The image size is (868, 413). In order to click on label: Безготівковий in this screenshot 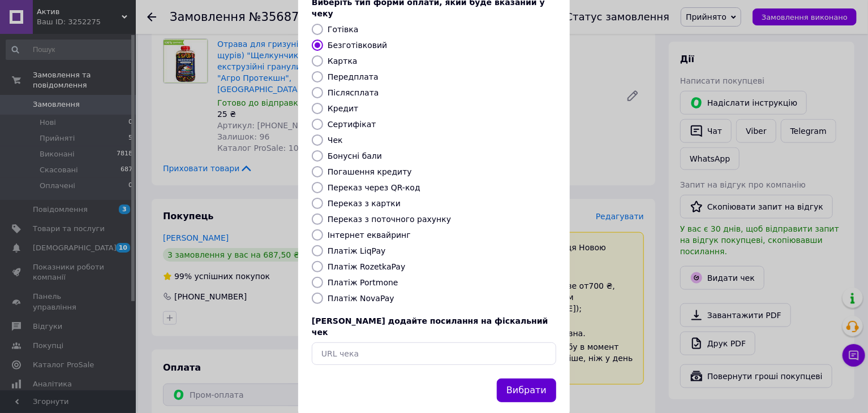, I will do `click(357, 45)`.